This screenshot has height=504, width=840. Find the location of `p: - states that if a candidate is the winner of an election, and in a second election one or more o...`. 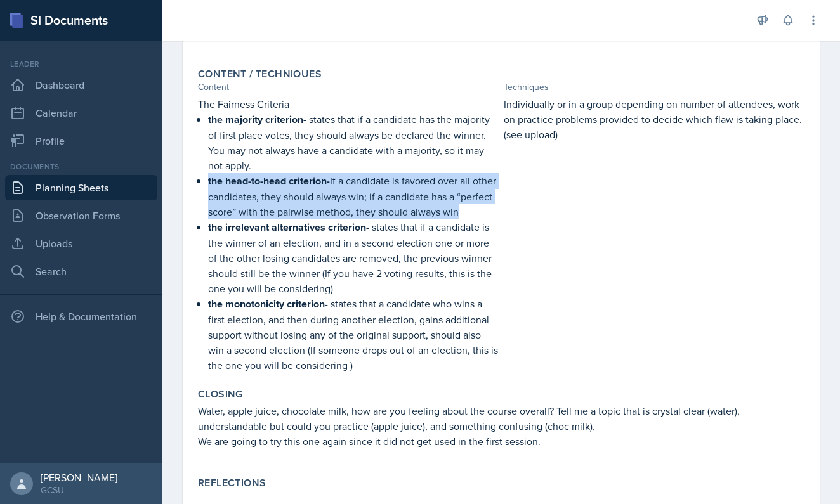

p: - states that if a candidate is the winner of an election, and in a second election one or more o... is located at coordinates (353, 258).